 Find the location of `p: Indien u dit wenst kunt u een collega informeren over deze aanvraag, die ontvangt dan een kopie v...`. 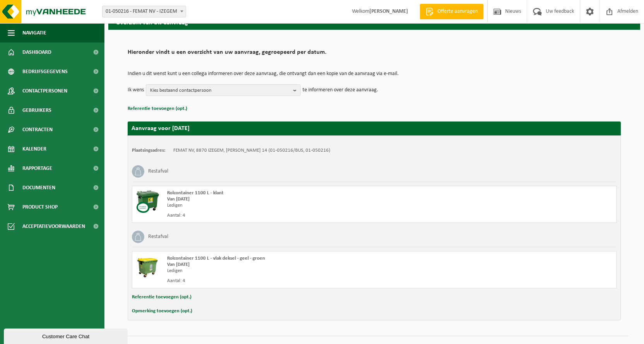

p: Indien u dit wenst kunt u een collega informeren over deze aanvraag, die ontvangt dan een kopie v... is located at coordinates (374, 74).